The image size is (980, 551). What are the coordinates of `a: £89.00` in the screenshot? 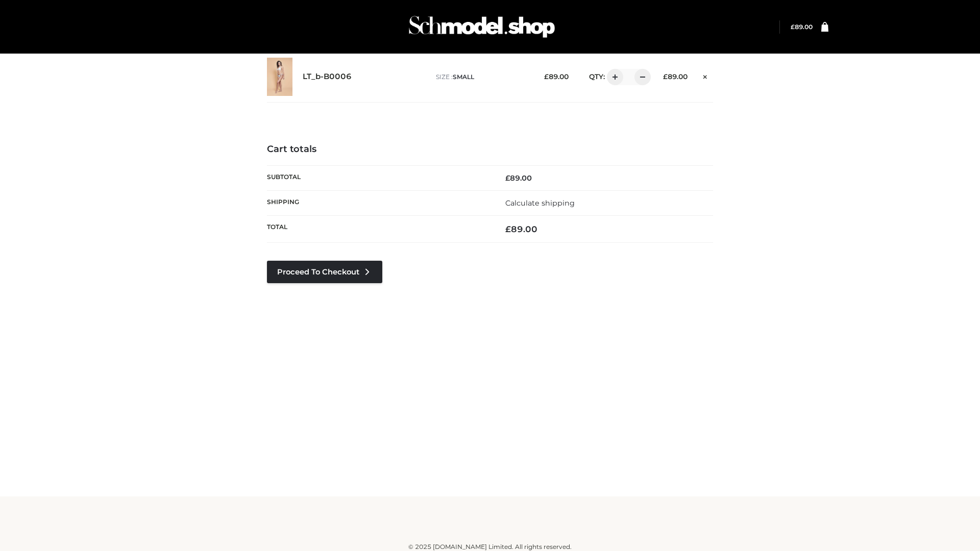 It's located at (801, 26).